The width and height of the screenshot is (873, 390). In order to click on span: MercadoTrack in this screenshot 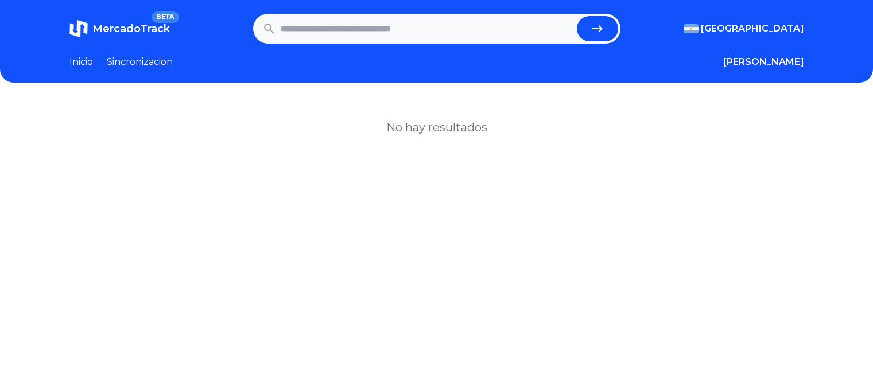, I will do `click(131, 29)`.